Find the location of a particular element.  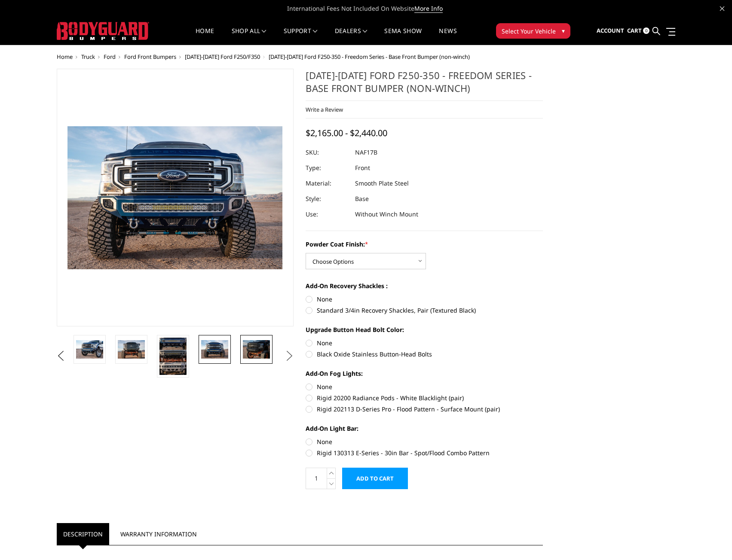

span: Select Your Vehicle is located at coordinates (529, 31).